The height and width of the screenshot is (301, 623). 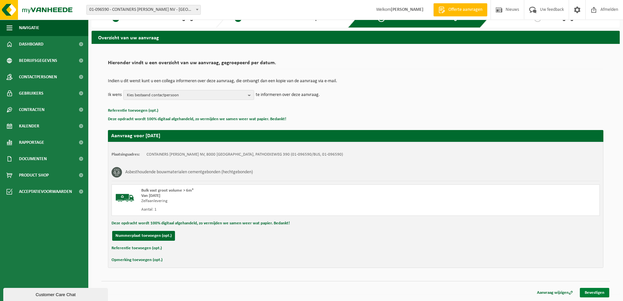 What do you see at coordinates (31, 142) in the screenshot?
I see `span: Rapportage` at bounding box center [31, 142].